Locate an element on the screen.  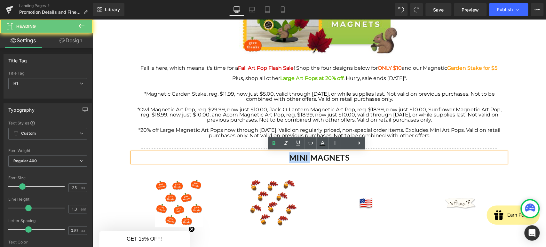
span: Heading is located at coordinates (26, 26).